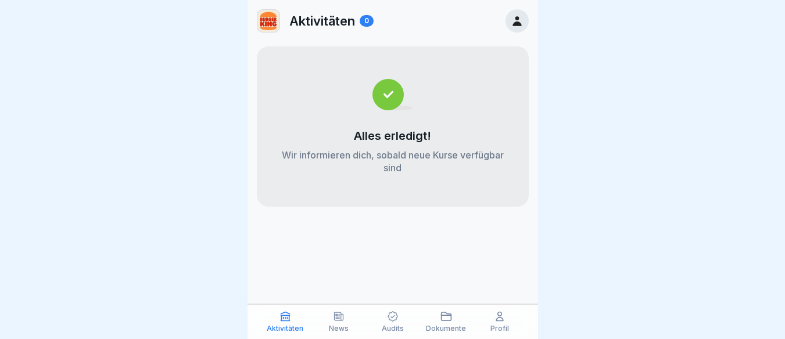 This screenshot has height=339, width=785. What do you see at coordinates (367, 21) in the screenshot?
I see `div: 0` at bounding box center [367, 21].